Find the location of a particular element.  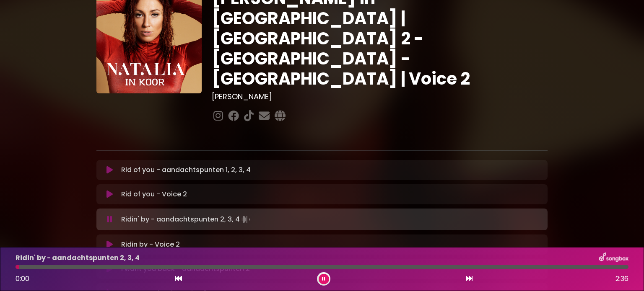

img: songbox-logo-white.png is located at coordinates (614, 258).